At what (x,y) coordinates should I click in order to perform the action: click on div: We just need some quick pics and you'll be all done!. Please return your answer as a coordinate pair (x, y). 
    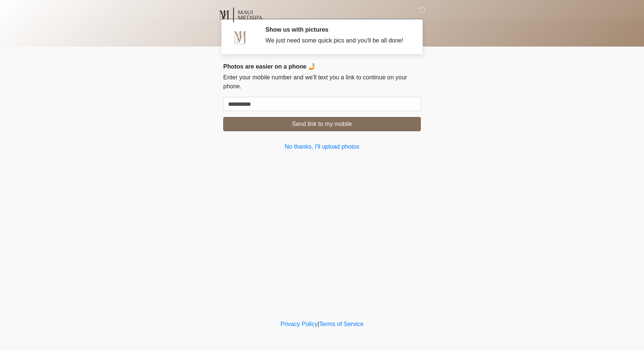
    Looking at the image, I should click on (337, 41).